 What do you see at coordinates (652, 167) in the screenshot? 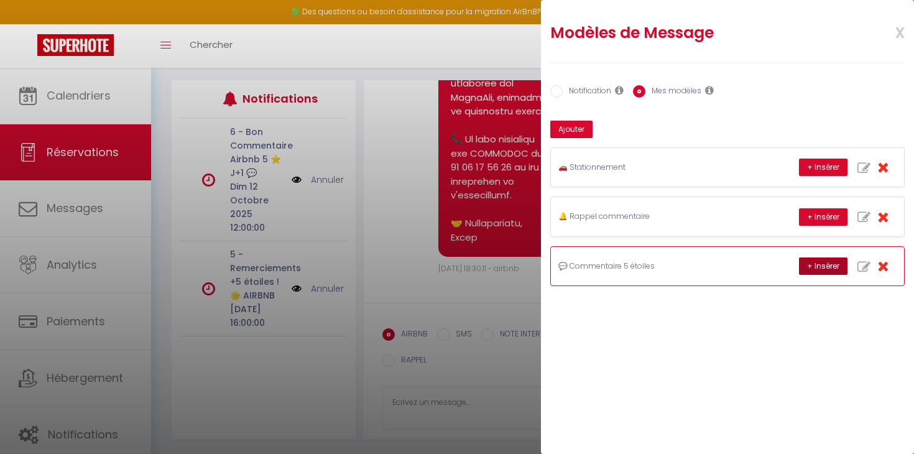
I see `p: 🚗 Stationnement` at bounding box center [652, 167].